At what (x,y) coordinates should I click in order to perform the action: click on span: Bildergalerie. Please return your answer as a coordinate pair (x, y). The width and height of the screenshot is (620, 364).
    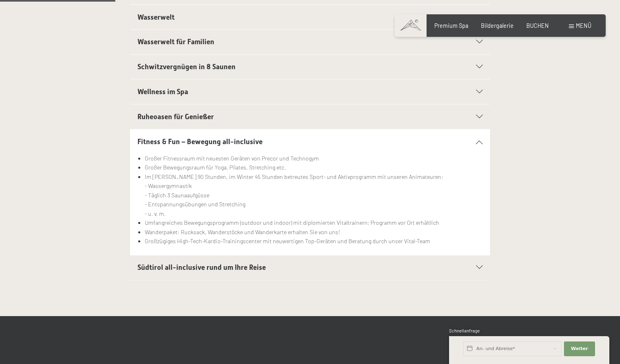
    Looking at the image, I should click on (497, 26).